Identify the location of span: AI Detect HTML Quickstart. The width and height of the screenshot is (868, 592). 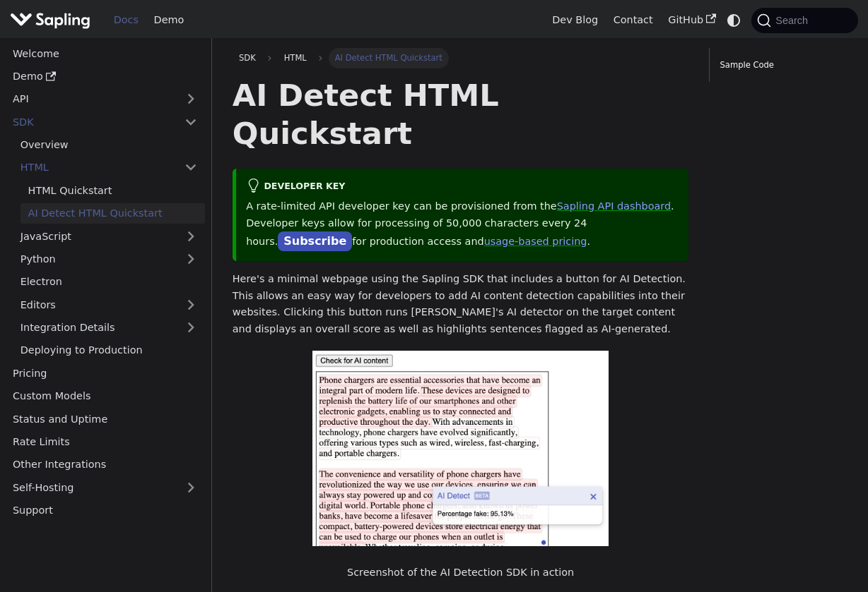
(388, 58).